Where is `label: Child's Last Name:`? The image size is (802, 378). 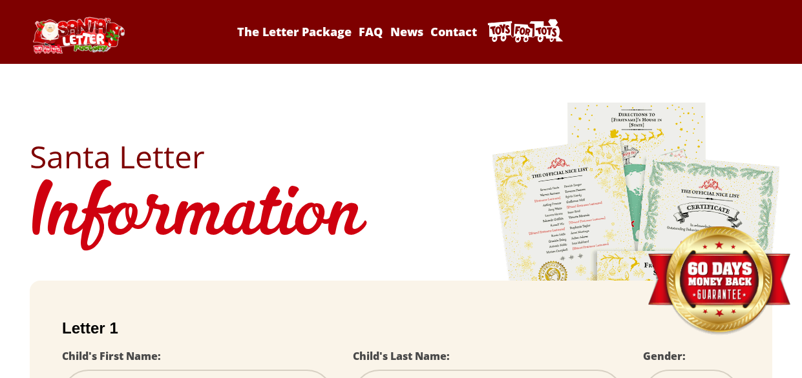 label: Child's Last Name: is located at coordinates (401, 357).